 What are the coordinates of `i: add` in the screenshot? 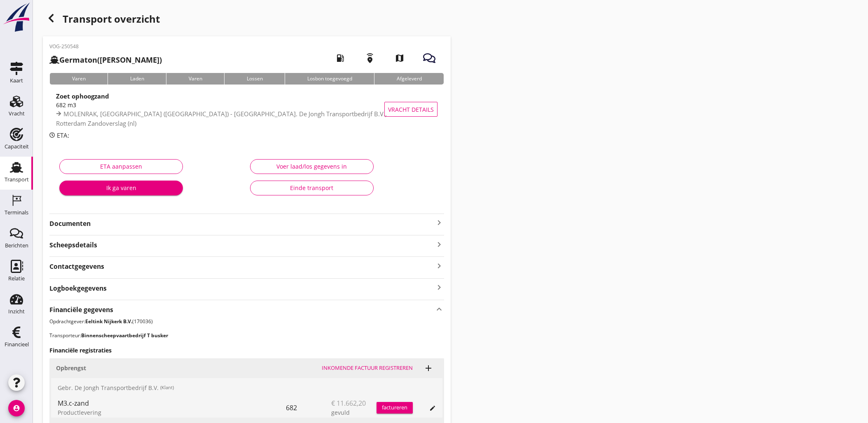 It's located at (428, 368).